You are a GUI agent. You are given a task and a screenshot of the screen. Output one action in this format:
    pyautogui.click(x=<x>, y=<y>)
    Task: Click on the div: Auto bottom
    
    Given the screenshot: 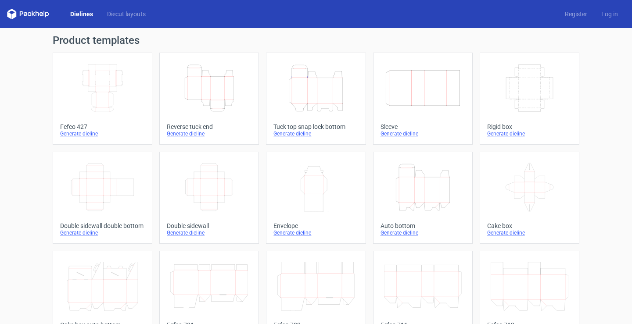 What is the action you would take?
    pyautogui.click(x=422, y=226)
    